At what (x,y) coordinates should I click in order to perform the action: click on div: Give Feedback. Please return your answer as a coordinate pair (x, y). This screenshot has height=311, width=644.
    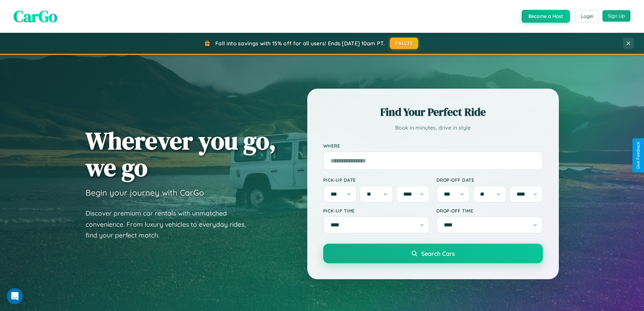
    Looking at the image, I should click on (638, 155).